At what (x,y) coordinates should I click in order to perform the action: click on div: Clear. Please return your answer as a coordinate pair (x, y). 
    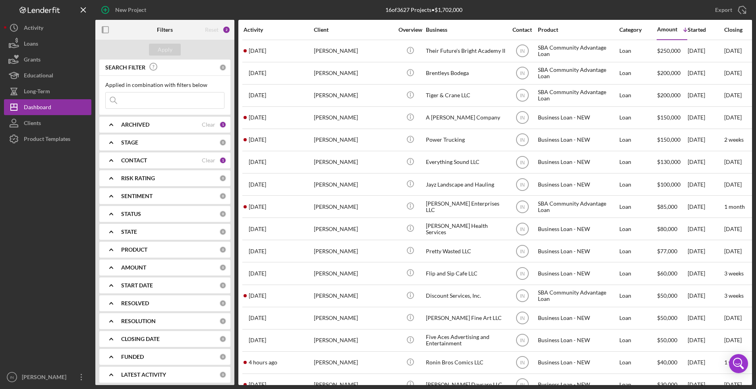
    Looking at the image, I should click on (208, 160).